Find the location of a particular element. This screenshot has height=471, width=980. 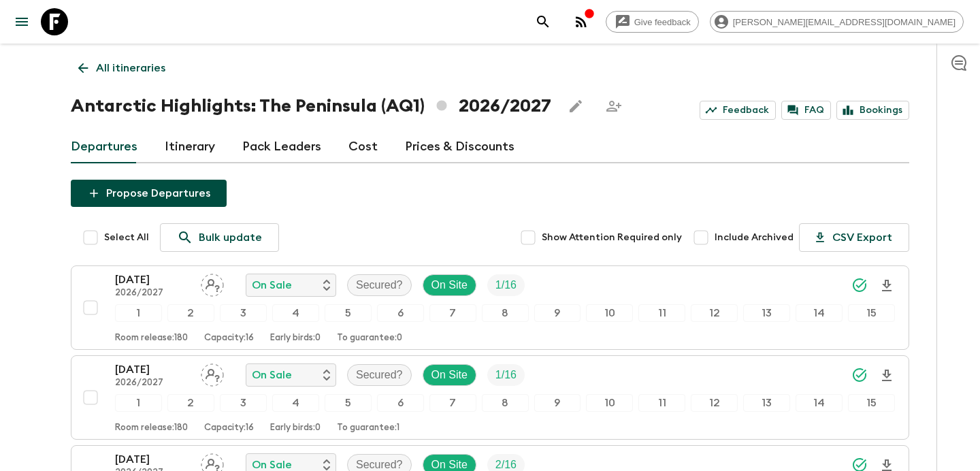

a: FAQ is located at coordinates (806, 111).